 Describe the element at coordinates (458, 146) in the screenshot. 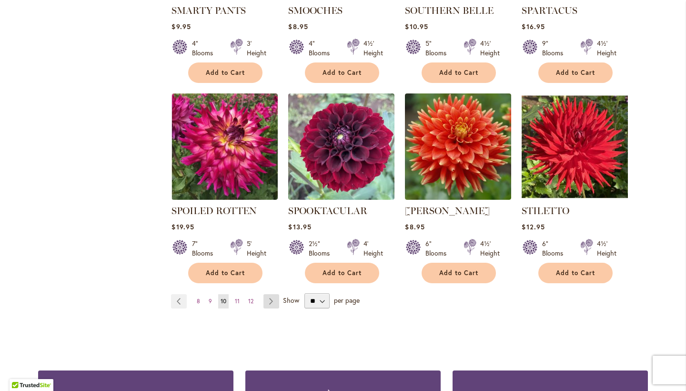

I see `img: STEVEN DAVID` at that location.